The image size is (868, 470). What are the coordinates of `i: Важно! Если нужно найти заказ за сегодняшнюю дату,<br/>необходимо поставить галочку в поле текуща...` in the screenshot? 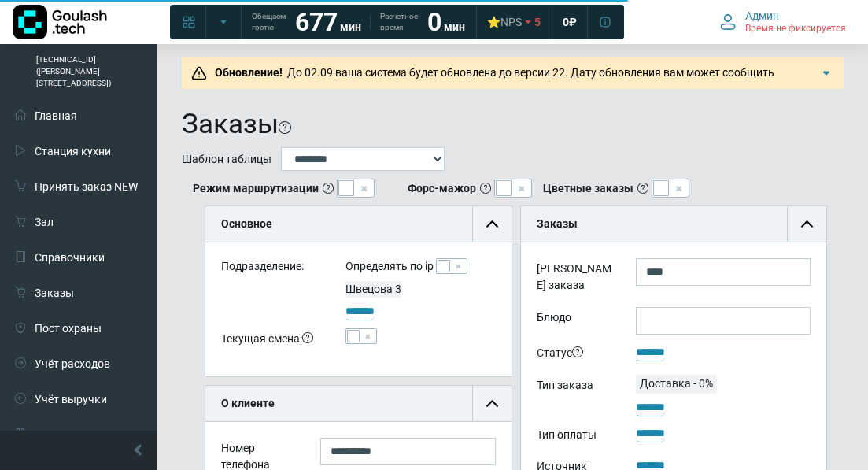 It's located at (308, 337).